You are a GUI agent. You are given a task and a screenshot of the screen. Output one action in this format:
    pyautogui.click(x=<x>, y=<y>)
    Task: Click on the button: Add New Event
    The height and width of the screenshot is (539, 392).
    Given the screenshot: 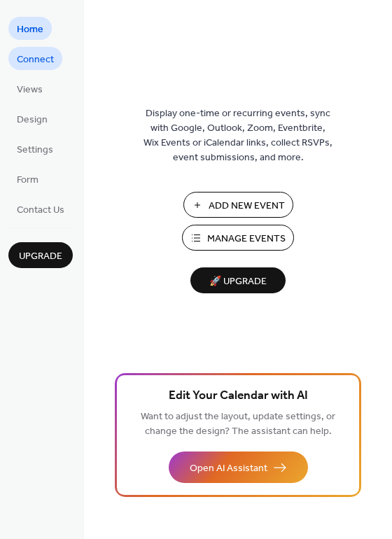 What is the action you would take?
    pyautogui.click(x=238, y=204)
    